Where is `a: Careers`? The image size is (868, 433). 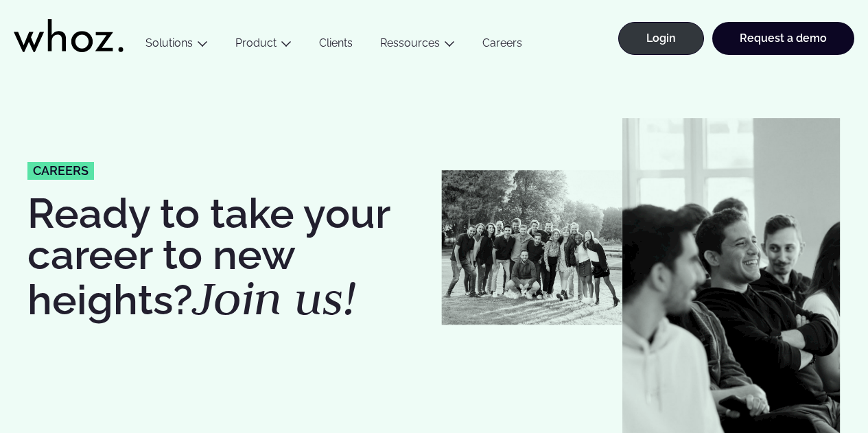
a: Careers is located at coordinates (502, 46).